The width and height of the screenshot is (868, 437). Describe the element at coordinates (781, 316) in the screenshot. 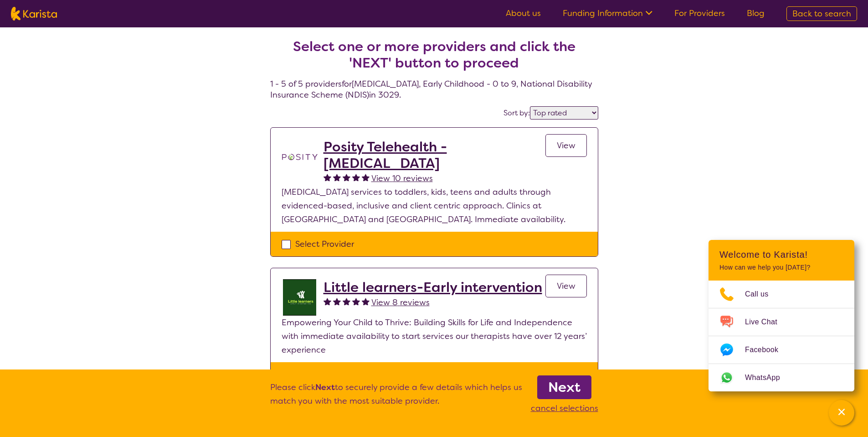

I see `div: Channel Menu` at that location.